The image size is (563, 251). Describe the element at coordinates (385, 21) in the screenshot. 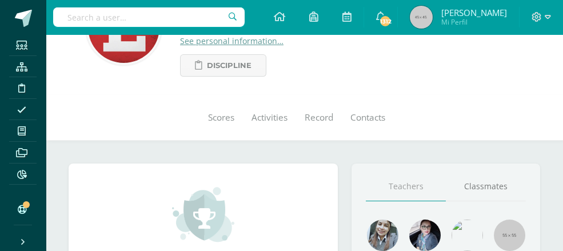

I see `span: 1312` at that location.